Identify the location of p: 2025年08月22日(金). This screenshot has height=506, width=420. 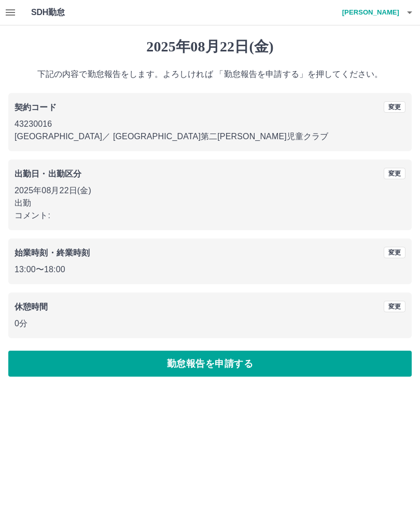
(210, 191).